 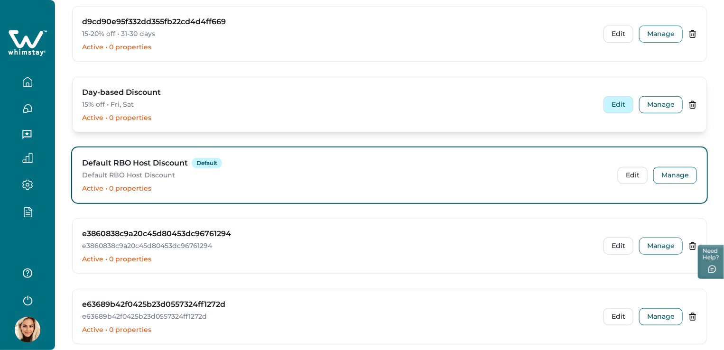 What do you see at coordinates (337, 105) in the screenshot?
I see `p: 15% off • Fri, Sat` at bounding box center [337, 105].